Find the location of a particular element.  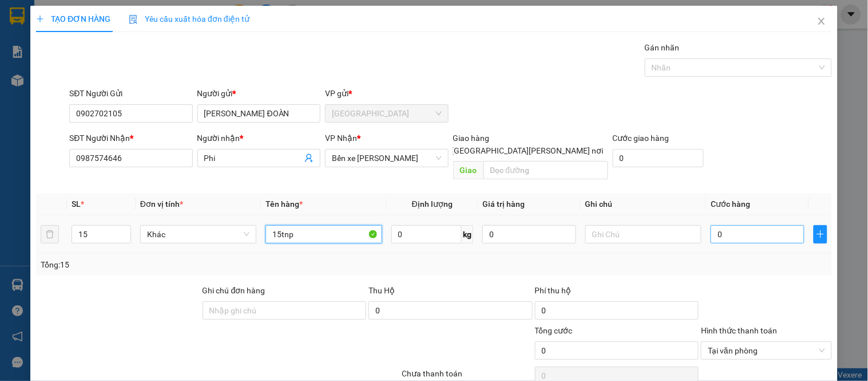

th: Ghi chú is located at coordinates (643, 204).